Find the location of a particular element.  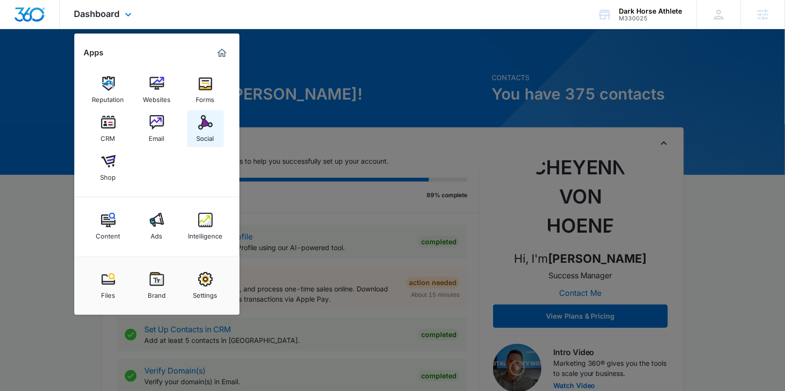

div: Intelligence is located at coordinates (205, 234).